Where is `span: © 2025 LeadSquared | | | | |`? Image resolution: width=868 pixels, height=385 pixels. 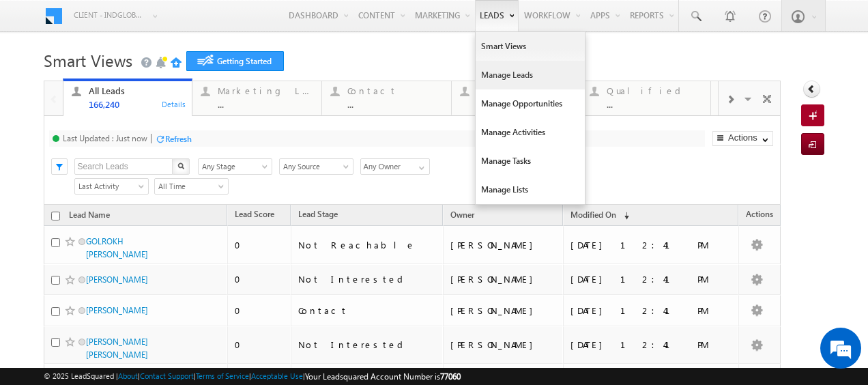 span: © 2025 LeadSquared | | | | | is located at coordinates (252, 376).